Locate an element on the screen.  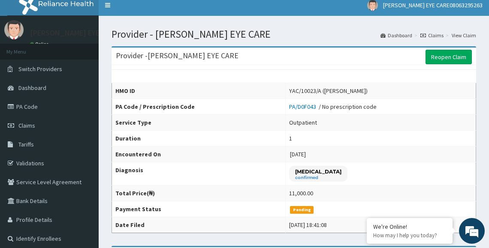
img: d_794563401_company_1708531726252_794563401 is located at coordinates (25, 54).